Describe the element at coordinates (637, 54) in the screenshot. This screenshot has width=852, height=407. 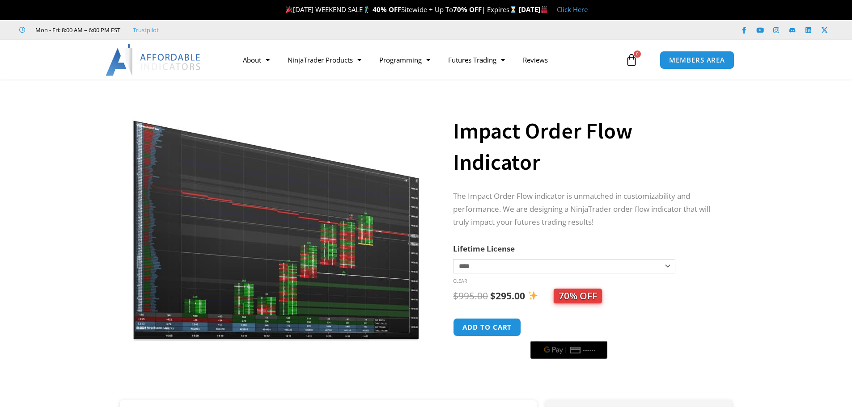
I see `span: 0` at that location.